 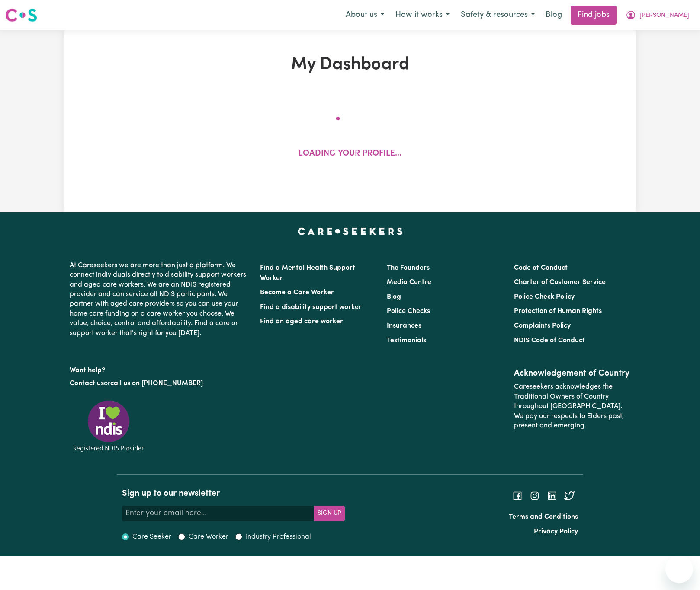 I want to click on a: Find jobs, so click(x=594, y=15).